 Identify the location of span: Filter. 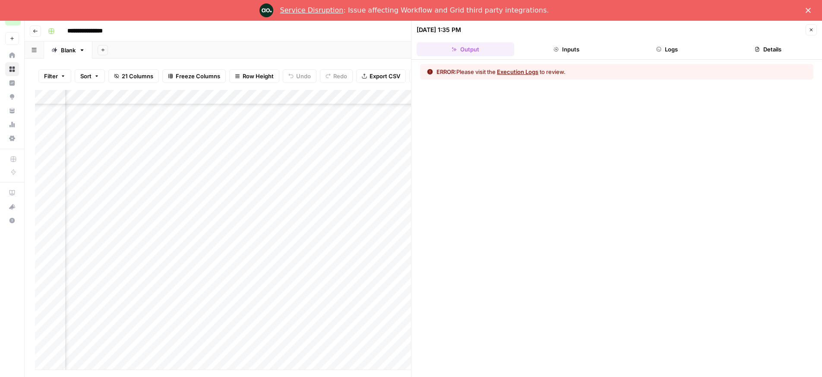
(51, 76).